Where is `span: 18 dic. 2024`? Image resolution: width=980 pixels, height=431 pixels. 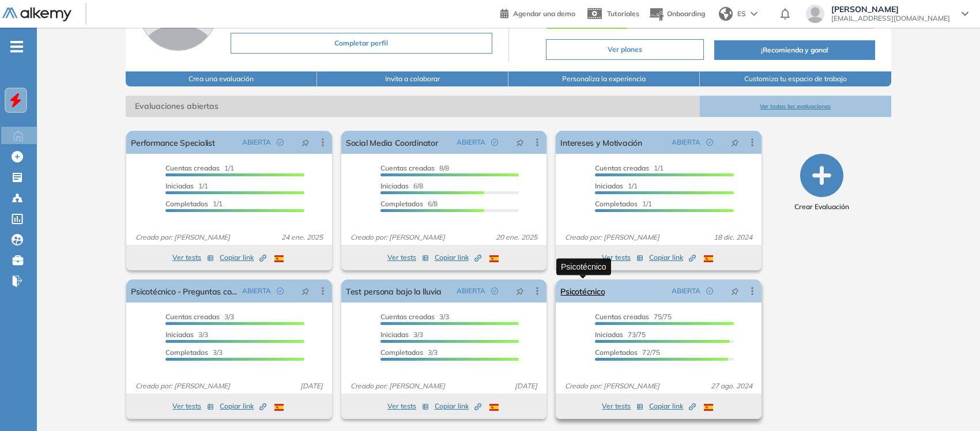 span: 18 dic. 2024 is located at coordinates (733, 237).